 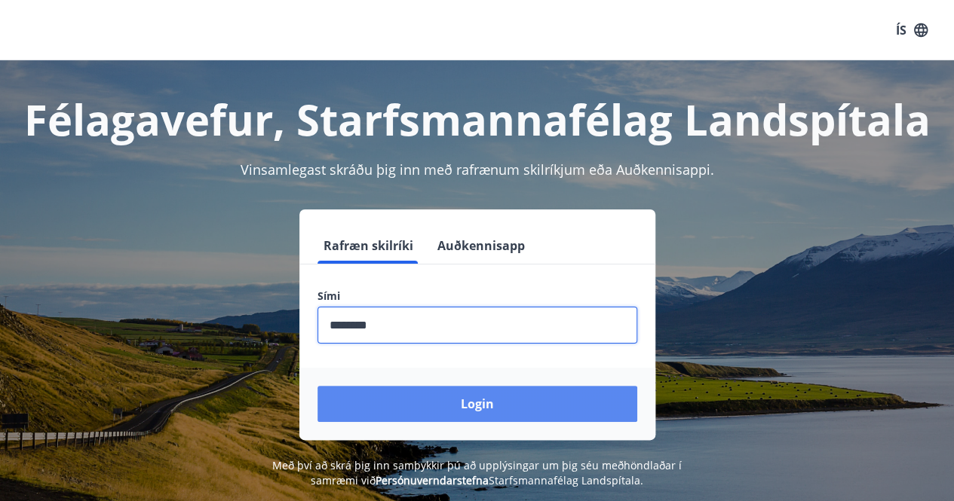 I want to click on button: Auðkennisapp, so click(x=481, y=246).